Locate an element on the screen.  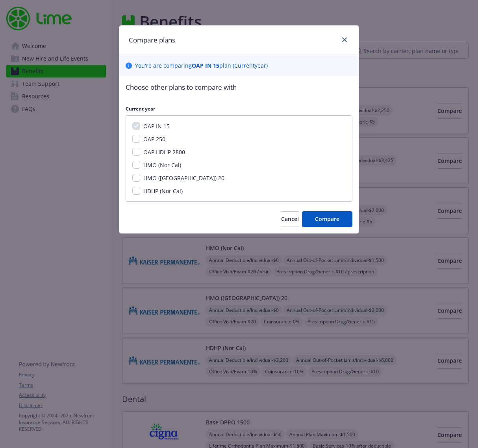
span: Compare is located at coordinates (327, 219).